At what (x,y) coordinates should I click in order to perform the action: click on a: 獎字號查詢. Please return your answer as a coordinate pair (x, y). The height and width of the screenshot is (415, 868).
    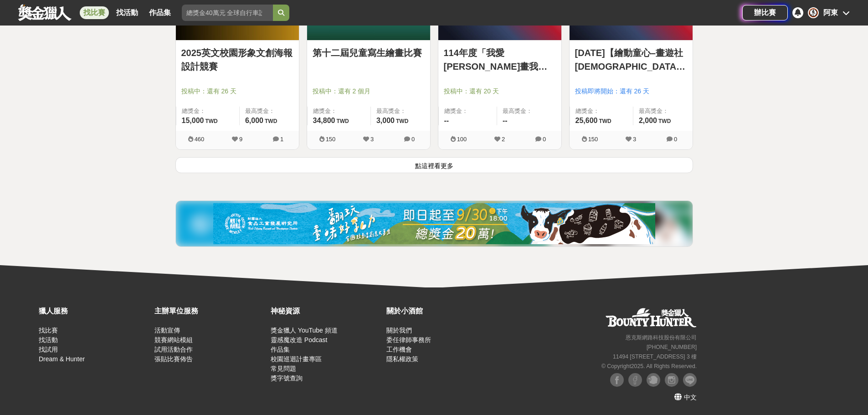
    Looking at the image, I should click on (287, 378).